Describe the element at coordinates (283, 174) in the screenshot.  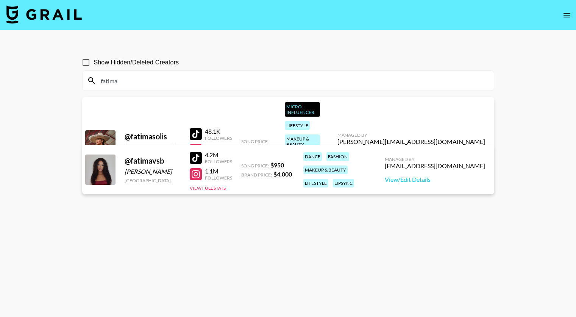
I see `strong: $ 4,000` at that location.